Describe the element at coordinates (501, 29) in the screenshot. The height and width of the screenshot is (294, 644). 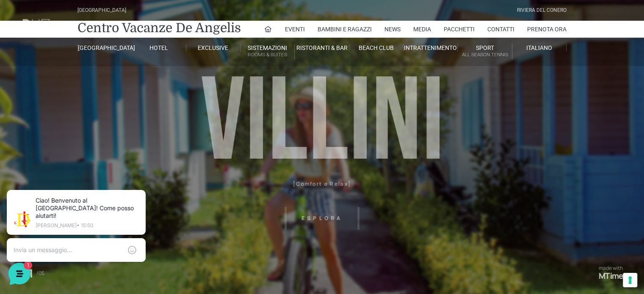
I see `a: Contatti` at that location.